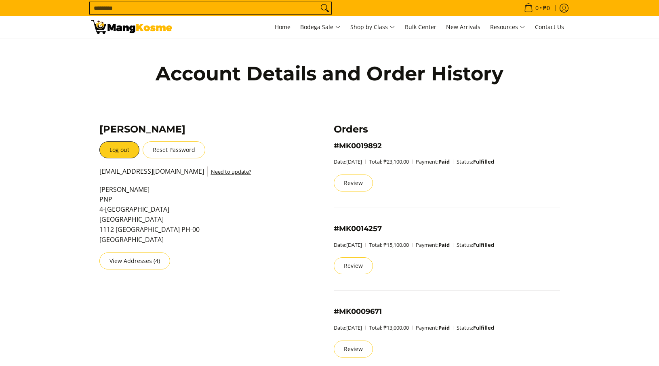 The image size is (659, 366). I want to click on span: New Arrivals, so click(463, 27).